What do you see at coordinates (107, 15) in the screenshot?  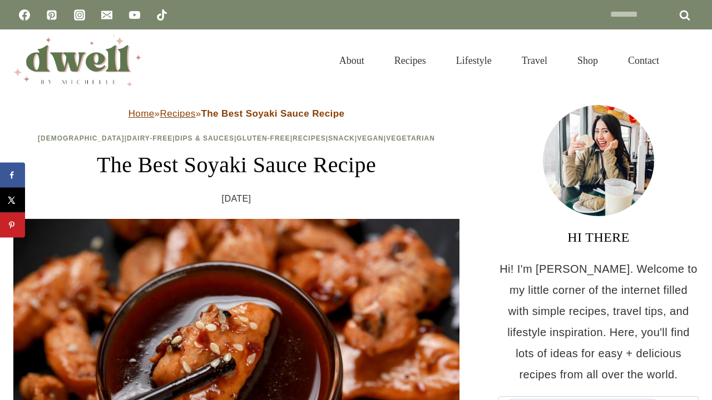 I see `a: Email` at bounding box center [107, 15].